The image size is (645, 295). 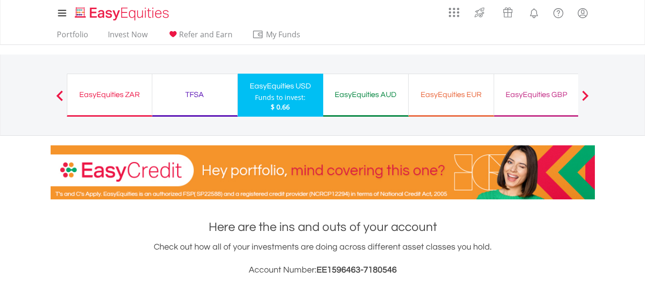 What do you see at coordinates (454, 10) in the screenshot?
I see `a: AppsGrid` at bounding box center [454, 10].